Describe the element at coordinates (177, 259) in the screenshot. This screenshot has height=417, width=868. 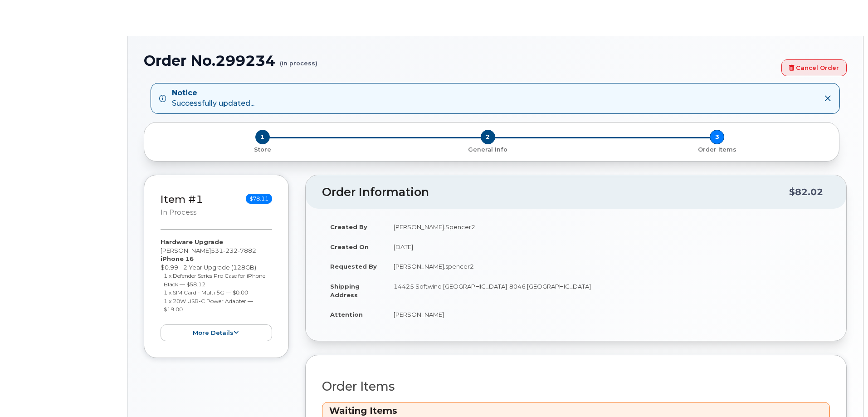
I see `strong: iPhone 16` at that location.